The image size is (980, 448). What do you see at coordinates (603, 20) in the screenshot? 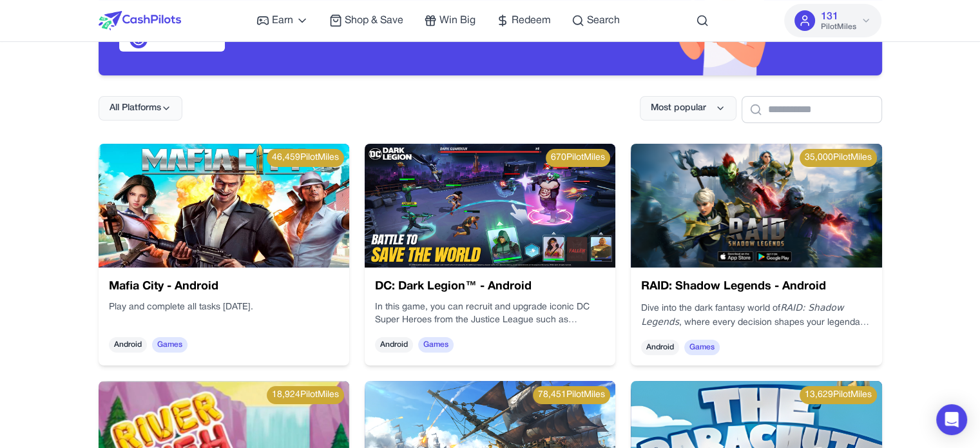
I see `span: Search` at bounding box center [603, 20].